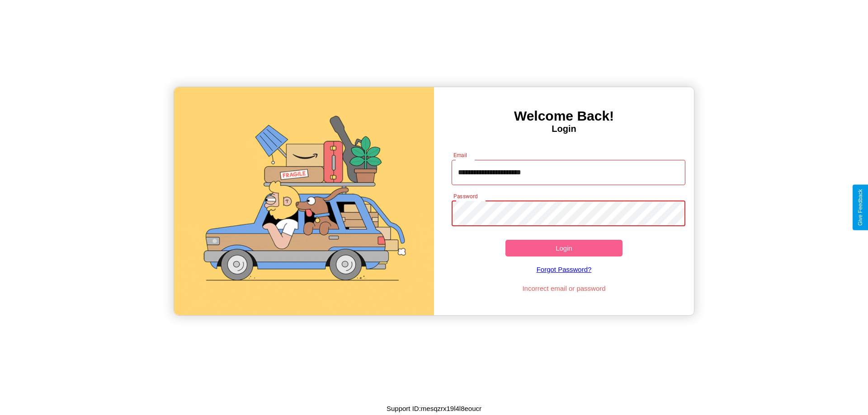  What do you see at coordinates (564, 128) in the screenshot?
I see `h4: Login` at bounding box center [564, 128].